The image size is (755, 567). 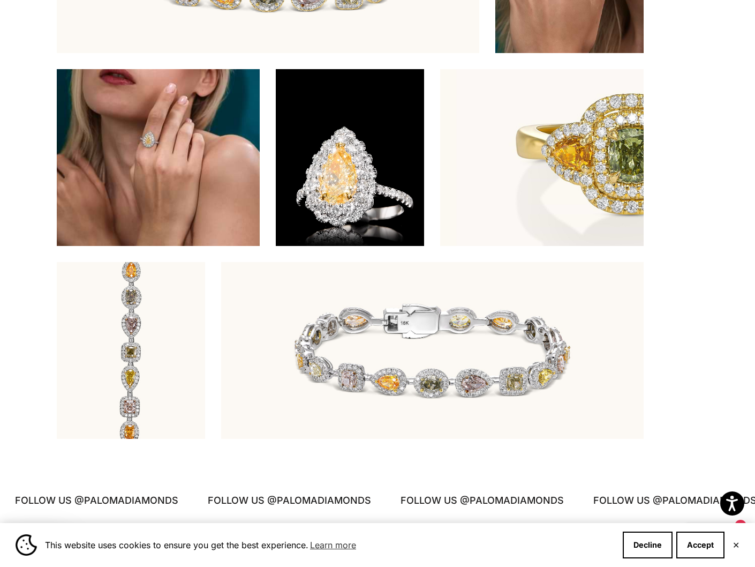 What do you see at coordinates (333, 545) in the screenshot?
I see `a: Learn more` at bounding box center [333, 545].